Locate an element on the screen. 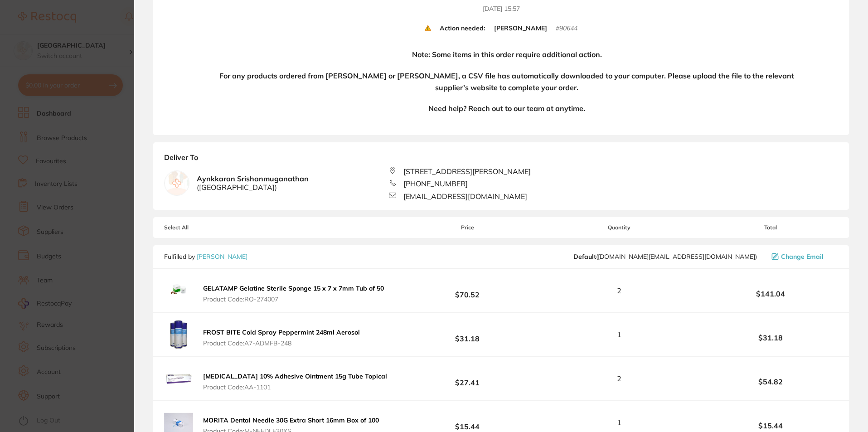 This screenshot has height=432, width=868. p: Fulfilled by is located at coordinates (206, 257).